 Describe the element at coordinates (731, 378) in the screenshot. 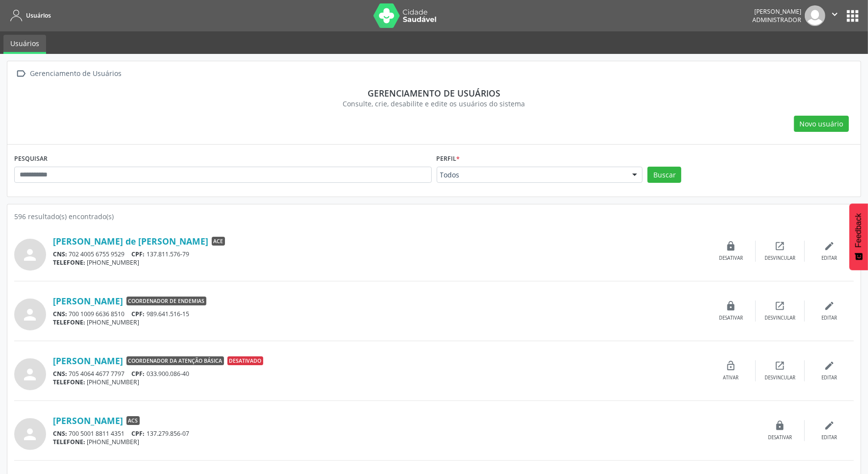

I see `div: Ativar` at that location.